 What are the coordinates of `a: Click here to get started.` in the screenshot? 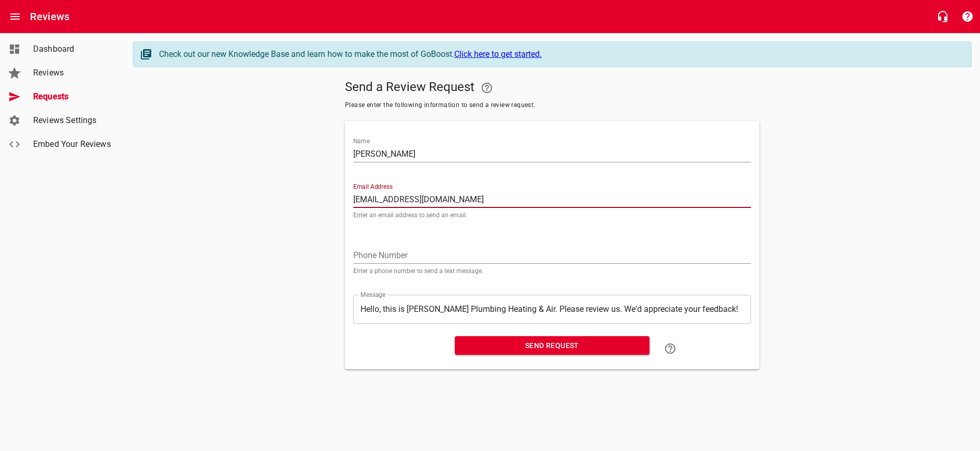 It's located at (498, 54).